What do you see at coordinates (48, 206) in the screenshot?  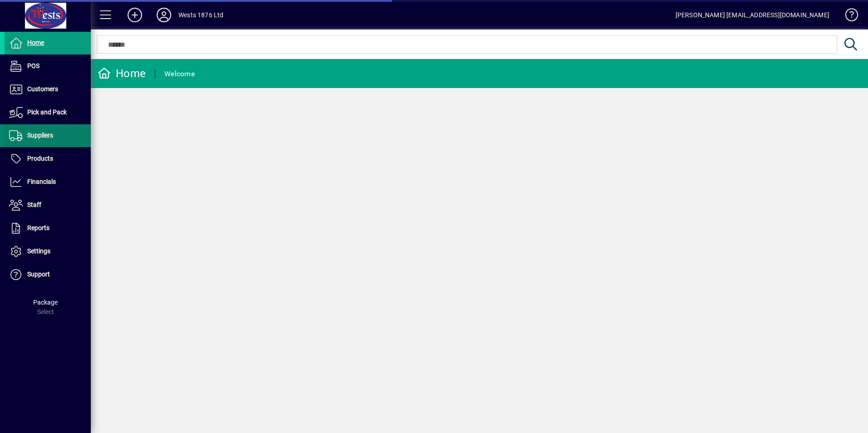 I see `a: Staff` at bounding box center [48, 206].